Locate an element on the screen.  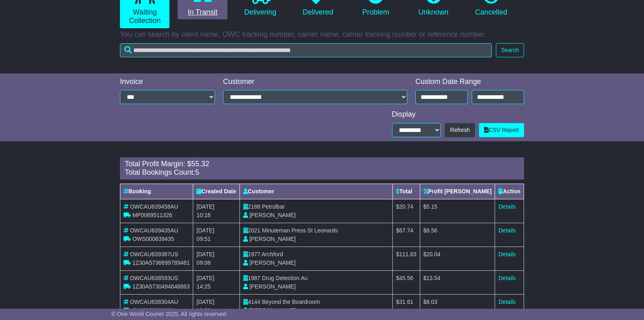
span: 09:08 is located at coordinates (203, 263).